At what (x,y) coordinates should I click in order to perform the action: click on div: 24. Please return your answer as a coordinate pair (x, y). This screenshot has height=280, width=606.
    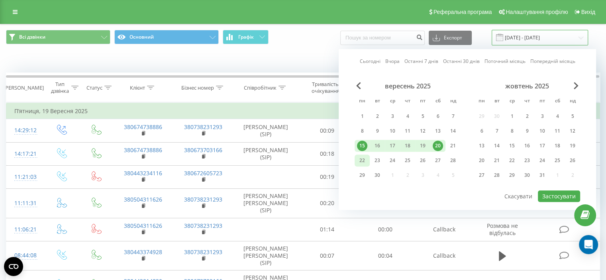
    Looking at the image, I should click on (543, 161).